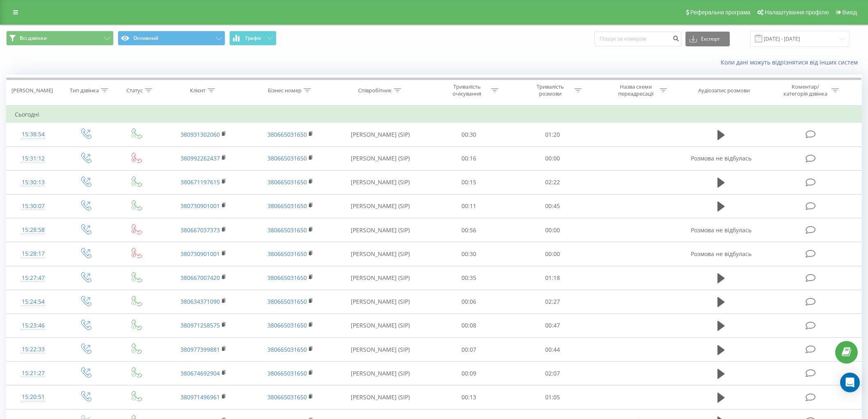  Describe the element at coordinates (84, 90) in the screenshot. I see `div: Тип дзвінка` at that location.